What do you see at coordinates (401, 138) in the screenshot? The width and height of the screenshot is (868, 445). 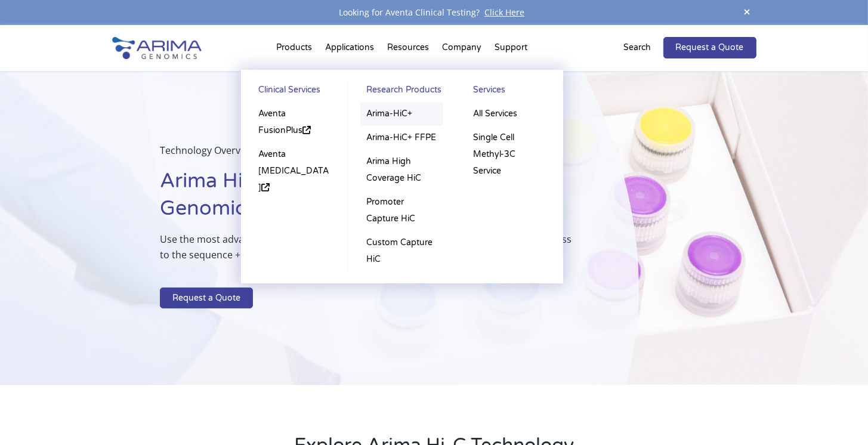 I see `a: Arima-HiC+ FFPE` at bounding box center [401, 138].